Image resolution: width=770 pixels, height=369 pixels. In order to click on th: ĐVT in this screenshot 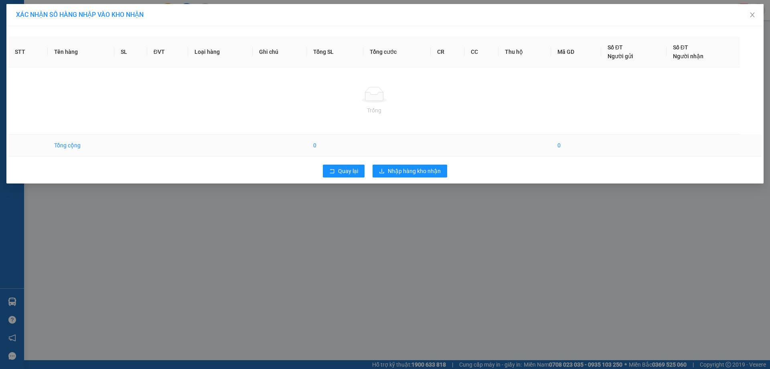, I will do `click(168, 52)`.